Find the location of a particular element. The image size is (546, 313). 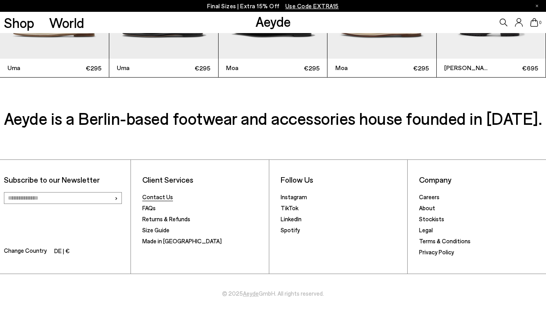

span: €695 is located at coordinates (515, 68).